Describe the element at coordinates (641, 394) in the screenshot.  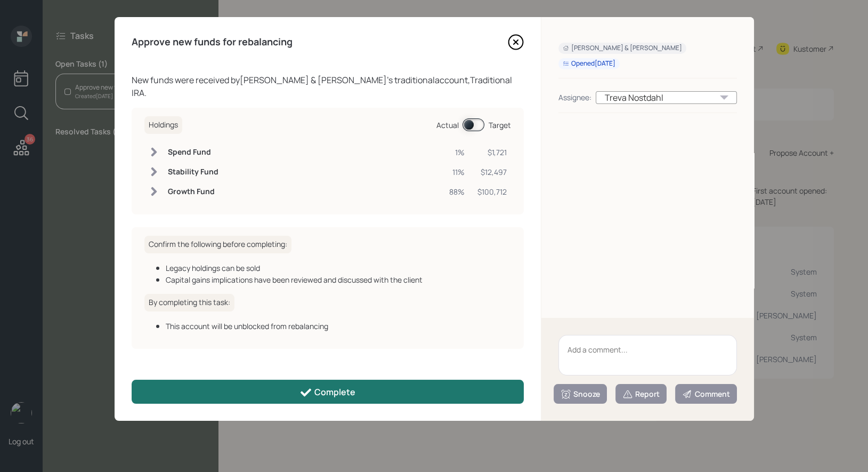
I see `div: Report` at that location.